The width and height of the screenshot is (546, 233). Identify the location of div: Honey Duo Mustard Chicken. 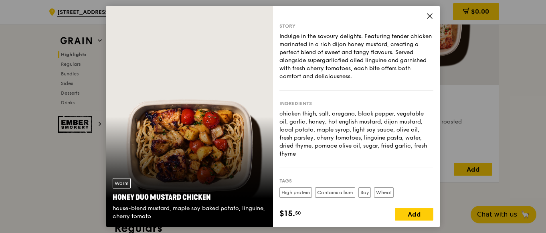
(190, 197).